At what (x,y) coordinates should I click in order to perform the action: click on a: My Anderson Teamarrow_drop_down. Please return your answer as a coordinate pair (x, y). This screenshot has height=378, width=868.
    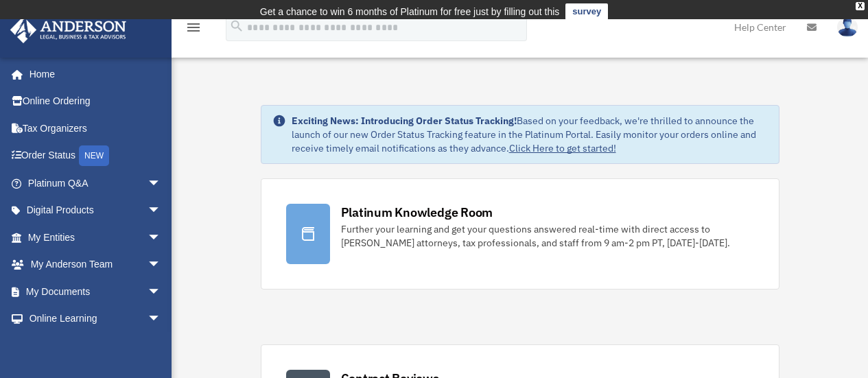
    Looking at the image, I should click on (96, 265).